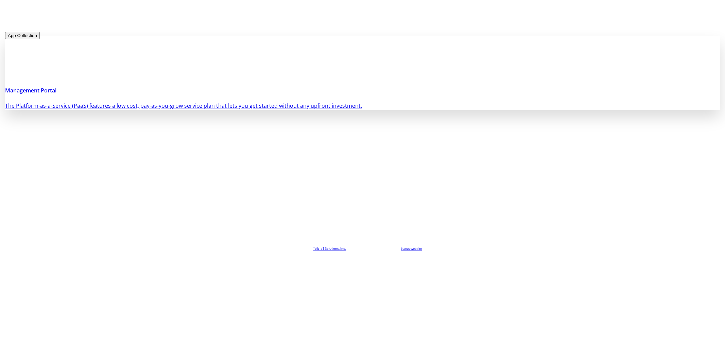 Image resolution: width=725 pixels, height=347 pixels. Describe the element at coordinates (363, 90) in the screenshot. I see `h4: Management Portal` at that location.